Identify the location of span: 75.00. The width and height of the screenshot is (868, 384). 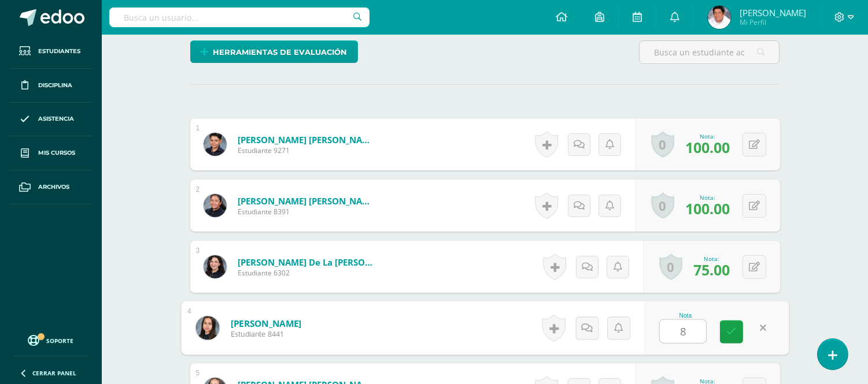
(711, 270).